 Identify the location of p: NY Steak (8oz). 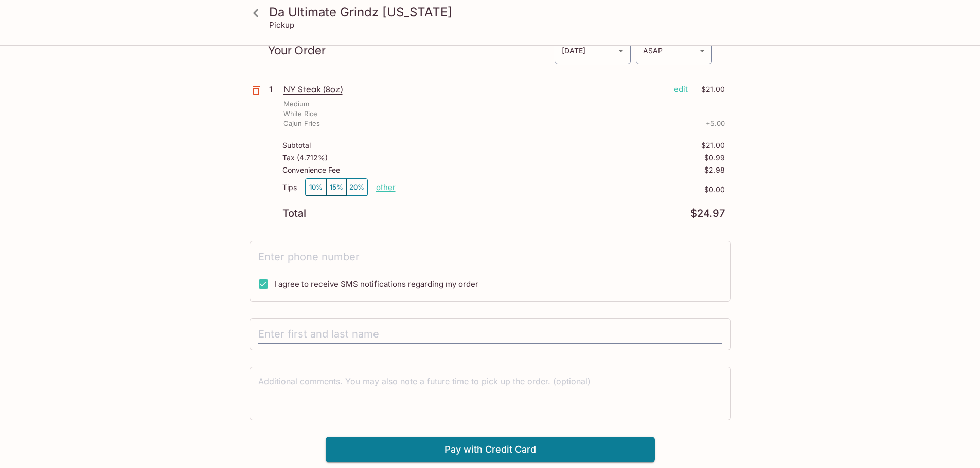
(474, 90).